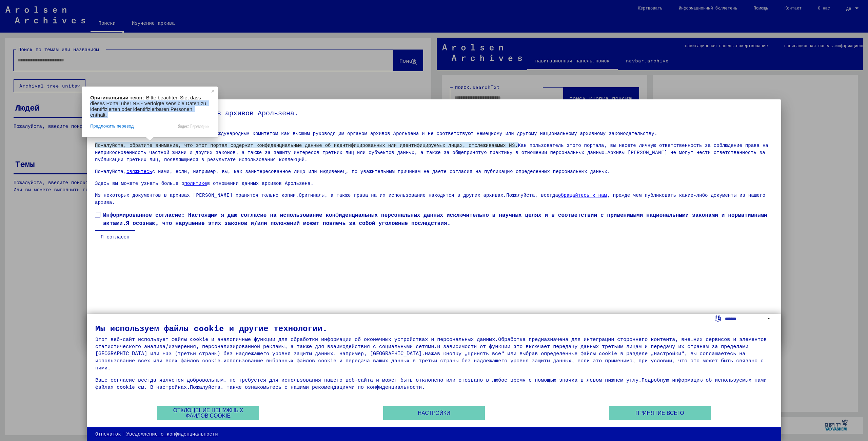  Describe the element at coordinates (381, 171) in the screenshot. I see `ya-tr-span: с нами, если, например, вы, как заинтересованное лицо или иждивенец, по уважительным причинам не ...` at that location.